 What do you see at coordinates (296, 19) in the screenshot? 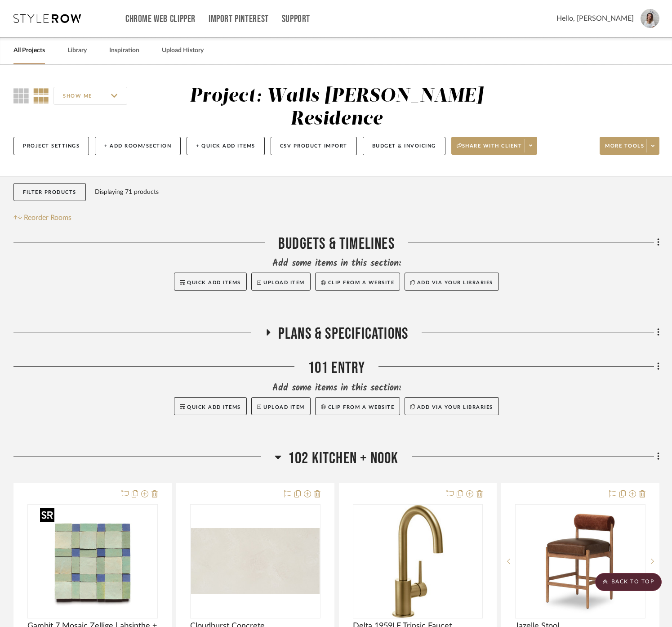
I see `a: Support` at bounding box center [296, 19].